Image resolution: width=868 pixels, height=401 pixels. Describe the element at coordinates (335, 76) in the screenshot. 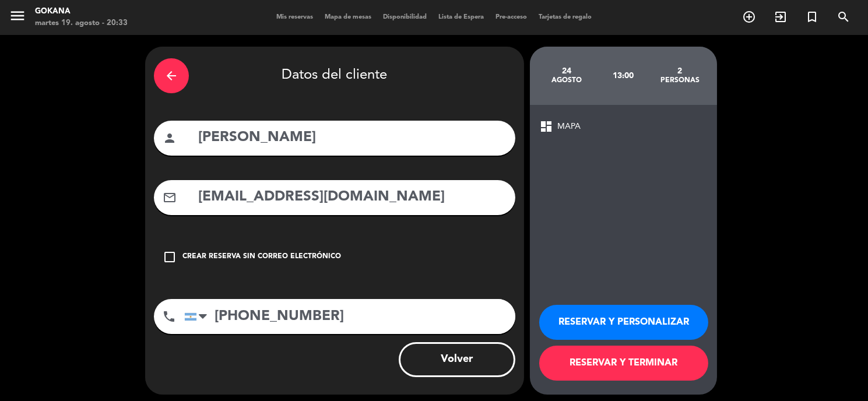

I see `div: Datos del cliente` at that location.